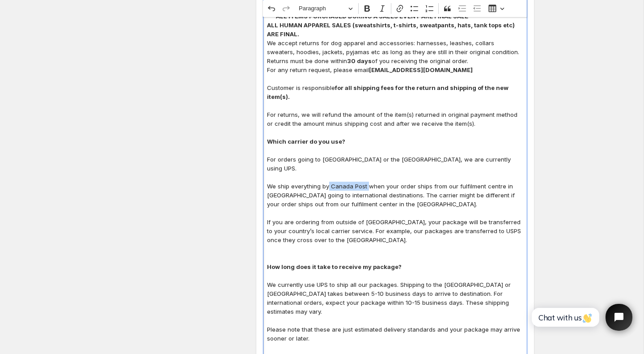 The height and width of the screenshot is (354, 644). Describe the element at coordinates (395, 61) in the screenshot. I see `p: Returns must be done within of you receiving the original order.` at that location.